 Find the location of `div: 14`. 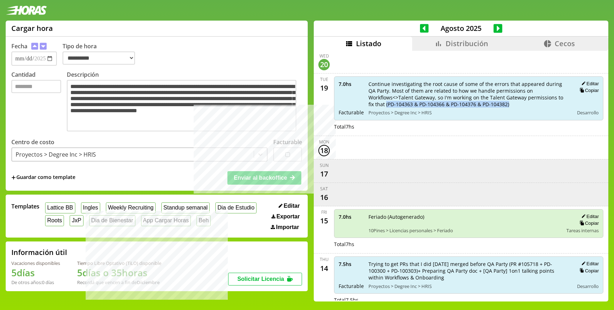

div: 14 is located at coordinates (324, 268).